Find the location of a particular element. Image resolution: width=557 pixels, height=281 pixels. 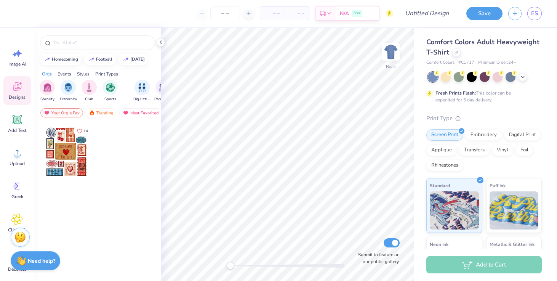

div: Screen Print is located at coordinates (445, 135).